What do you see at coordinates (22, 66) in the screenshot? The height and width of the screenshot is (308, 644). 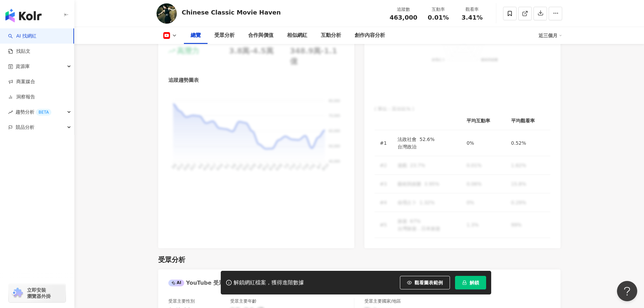 I see `span: 資源庫` at bounding box center [22, 66].